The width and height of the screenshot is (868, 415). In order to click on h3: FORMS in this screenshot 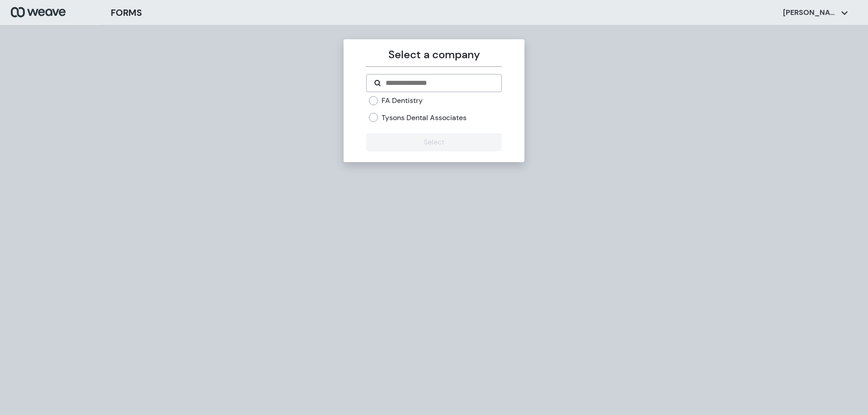, I will do `click(126, 13)`.